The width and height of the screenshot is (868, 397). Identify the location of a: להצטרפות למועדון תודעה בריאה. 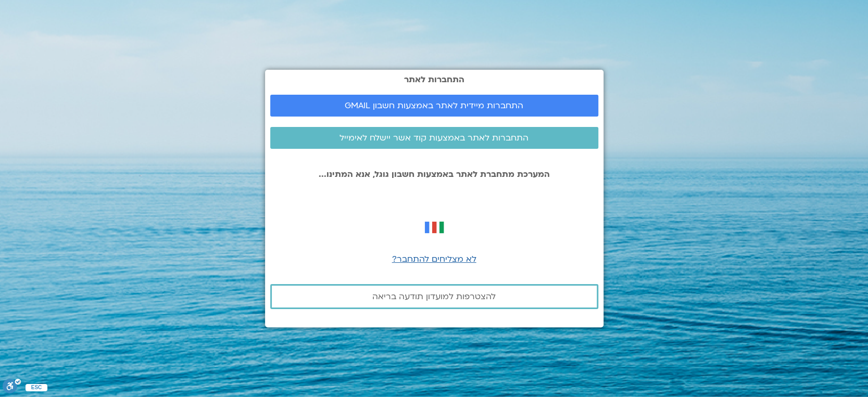
(434, 297).